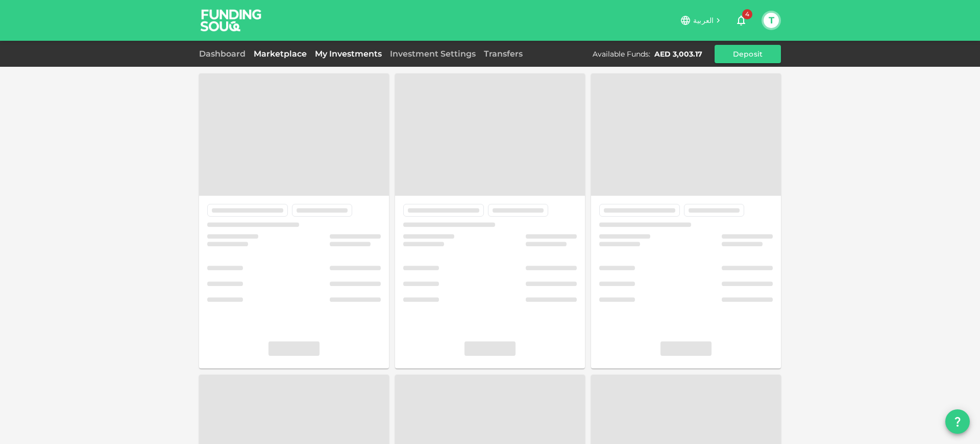 The width and height of the screenshot is (980, 444). Describe the element at coordinates (280, 54) in the screenshot. I see `a: Marketplace` at that location.